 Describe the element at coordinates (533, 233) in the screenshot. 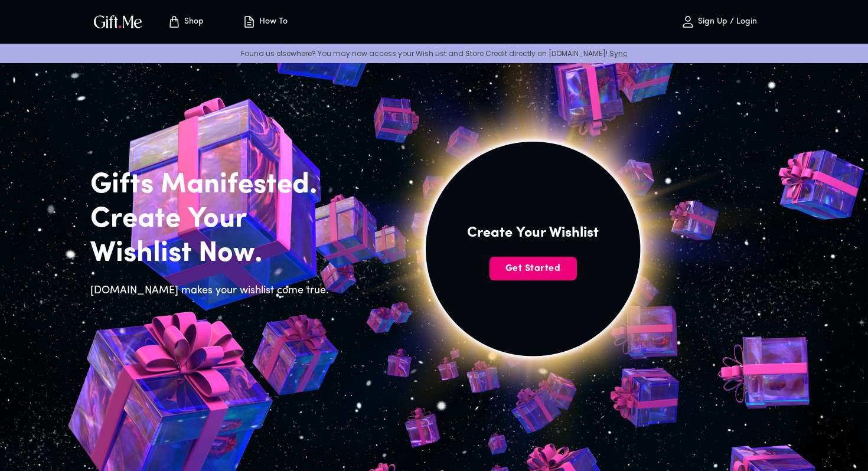

I see `h4: Create Your Wishlist` at that location.